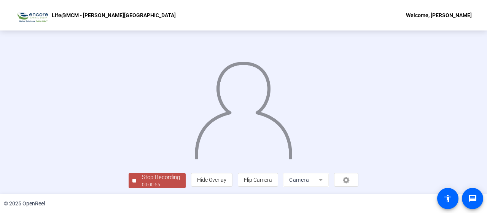 This screenshot has height=213, width=487. What do you see at coordinates (243, 107) in the screenshot?
I see `img: overlay` at bounding box center [243, 107].